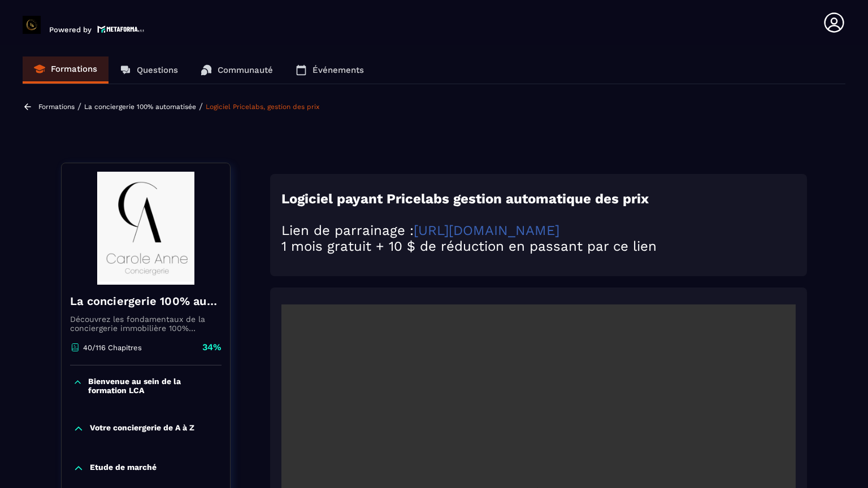 The width and height of the screenshot is (868, 488). Describe the element at coordinates (146, 228) in the screenshot. I see `img: banner` at that location.